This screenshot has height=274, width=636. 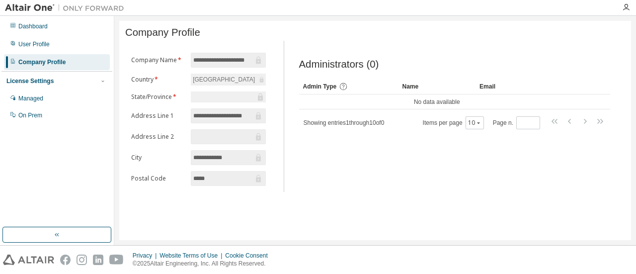 What do you see at coordinates (158, 97) in the screenshot?
I see `label: State/Province` at bounding box center [158, 97].